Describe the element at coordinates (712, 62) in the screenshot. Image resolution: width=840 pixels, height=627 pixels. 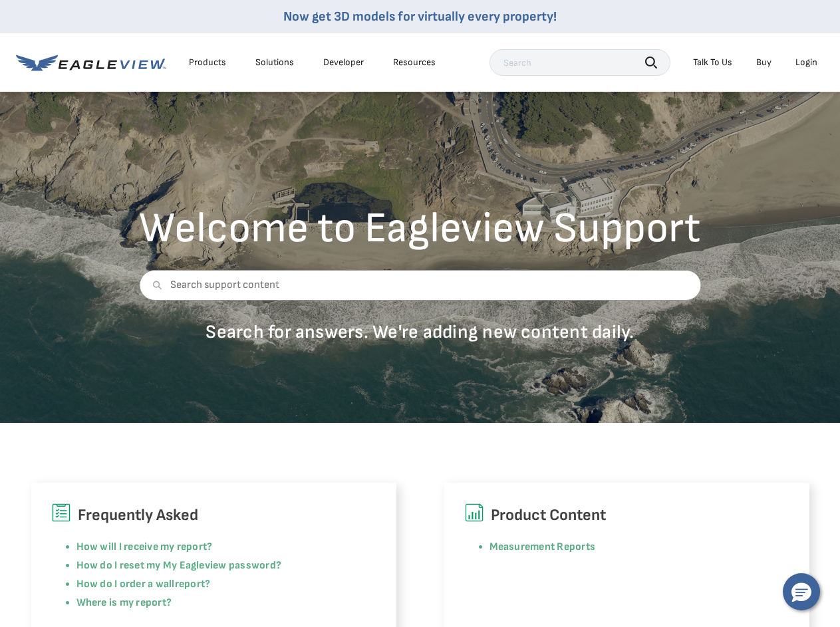
I see `div: Talk To Us` at that location.